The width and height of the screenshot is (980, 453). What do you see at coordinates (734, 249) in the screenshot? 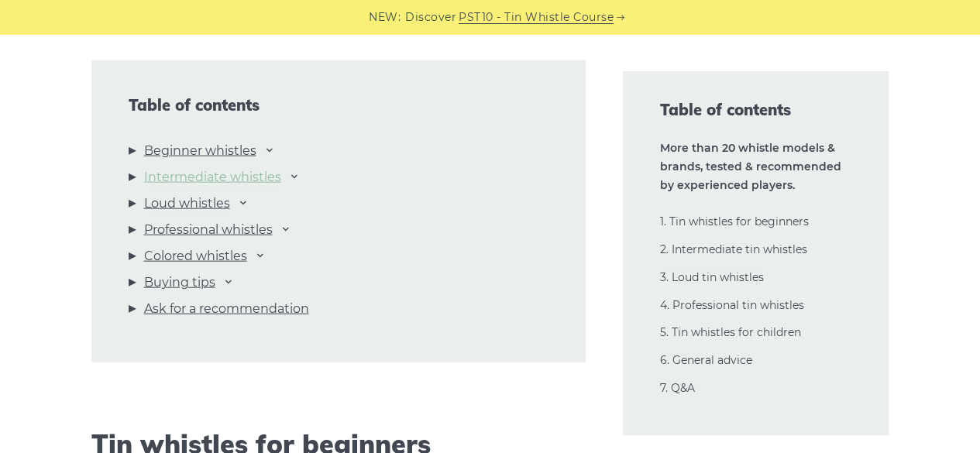
I see `a: 2. Intermediate tin whistles` at bounding box center [734, 249].